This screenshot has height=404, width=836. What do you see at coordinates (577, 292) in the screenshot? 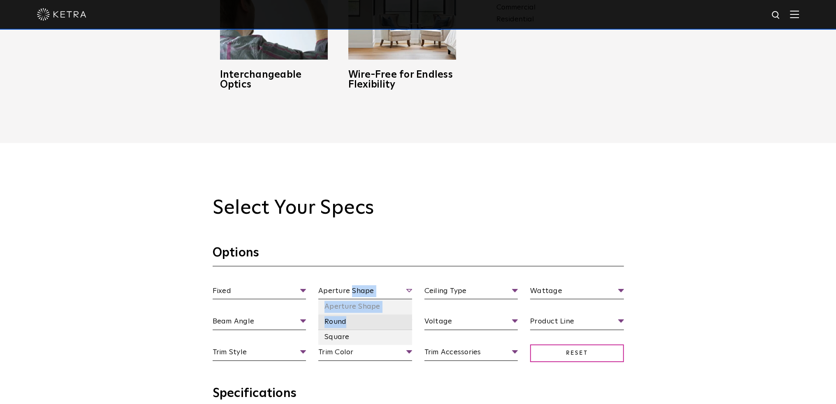
I see `span: Wattage` at bounding box center [577, 292].